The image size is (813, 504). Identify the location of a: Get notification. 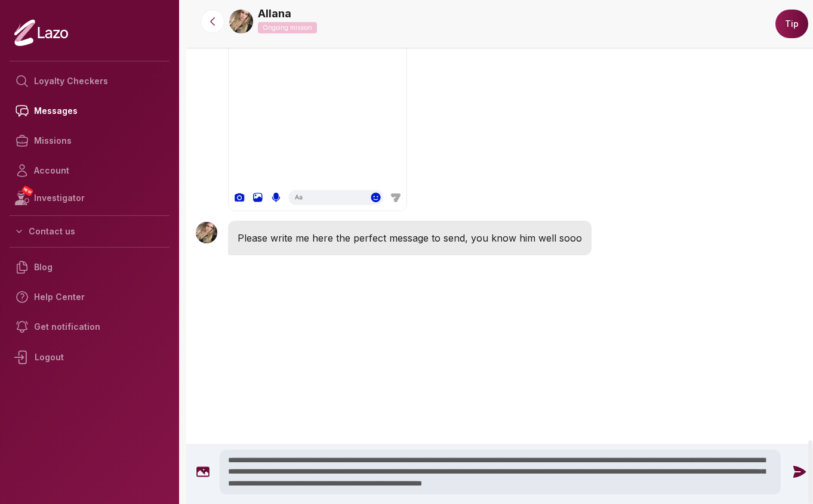
(89, 327).